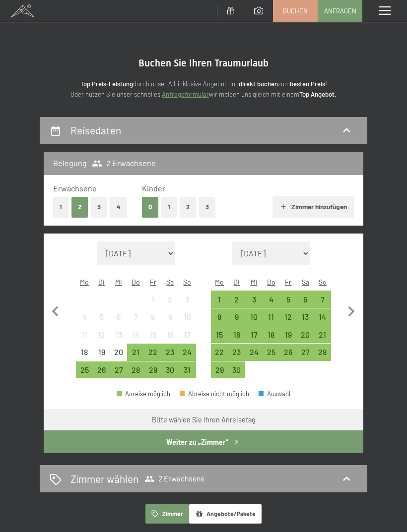 Image resolution: width=407 pixels, height=532 pixels. Describe the element at coordinates (153, 317) in the screenshot. I see `div: Fri Aug 08 2025` at that location.